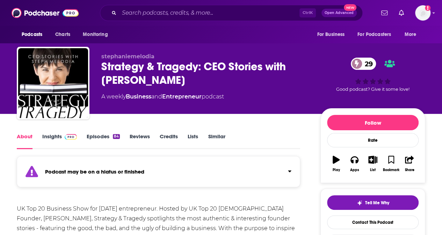  Describe the element at coordinates (53, 83) in the screenshot. I see `a: Strategy & Tragedy: CEO Stories with Steph Melodia` at that location.